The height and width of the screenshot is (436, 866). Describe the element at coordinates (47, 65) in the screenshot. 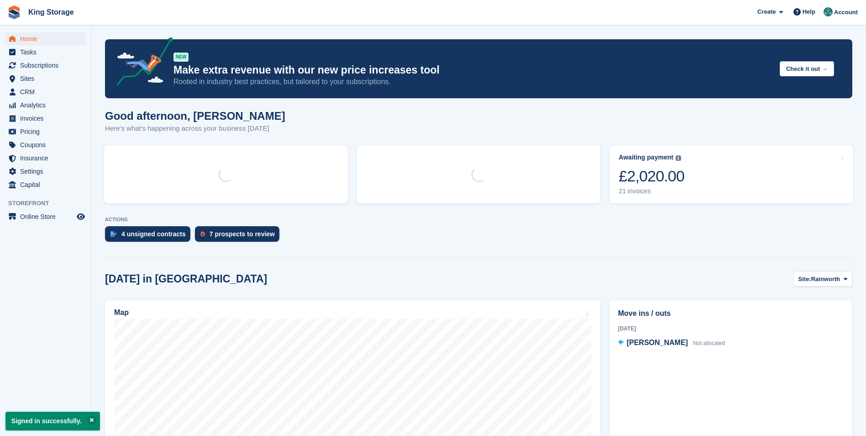

I see `span: Subscriptions` at that location.